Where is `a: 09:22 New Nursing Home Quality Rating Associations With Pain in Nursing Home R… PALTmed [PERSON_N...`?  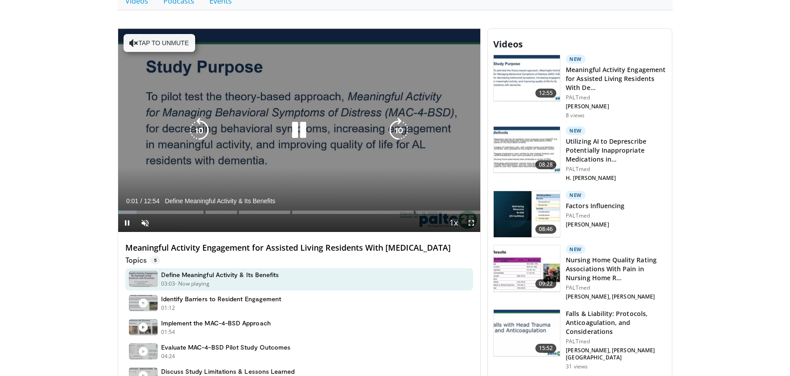 a: 09:22 New Nursing Home Quality Rating Associations With Pain in Nursing Home R… PALTmed [PERSON_N... is located at coordinates (580, 274).